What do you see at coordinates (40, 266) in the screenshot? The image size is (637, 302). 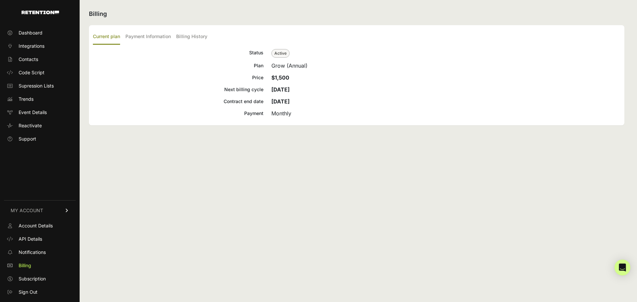 I see `a: Billing` at bounding box center [40, 266].